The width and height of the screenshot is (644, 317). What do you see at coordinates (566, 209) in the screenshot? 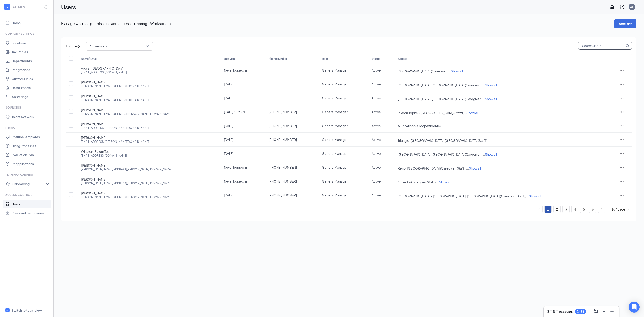
I see `a: 3` at bounding box center [566, 209].